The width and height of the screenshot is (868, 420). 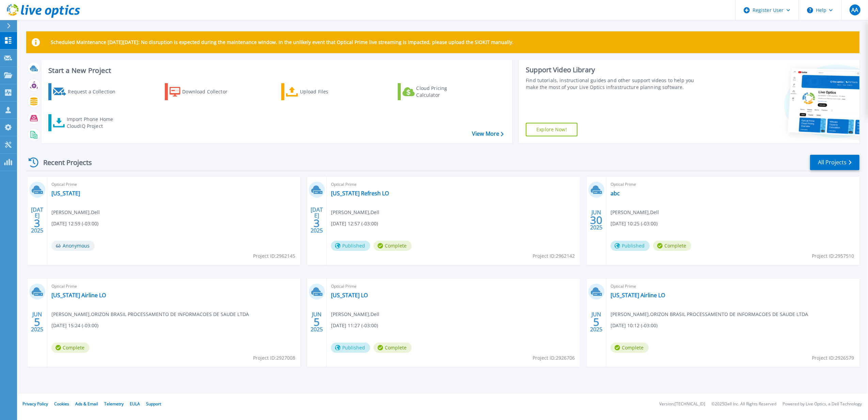 I want to click on span: AA, so click(x=854, y=10).